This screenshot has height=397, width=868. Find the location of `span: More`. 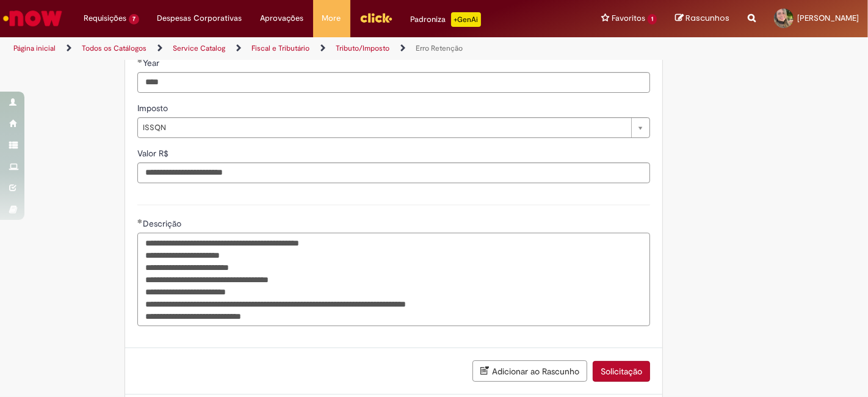

span: More is located at coordinates (332, 19).